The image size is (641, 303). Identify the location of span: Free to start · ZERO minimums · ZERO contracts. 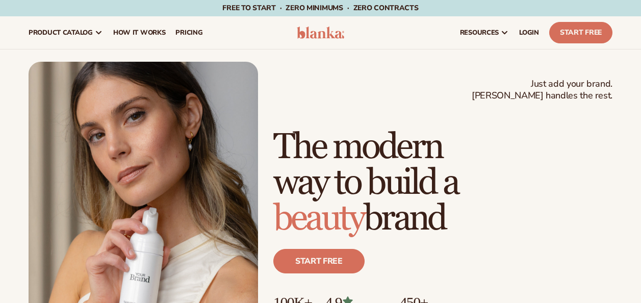
(320, 8).